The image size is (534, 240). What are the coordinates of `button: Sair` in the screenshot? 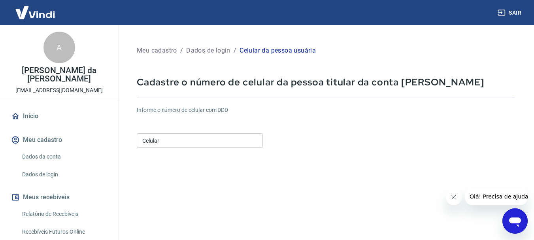 It's located at (510, 13).